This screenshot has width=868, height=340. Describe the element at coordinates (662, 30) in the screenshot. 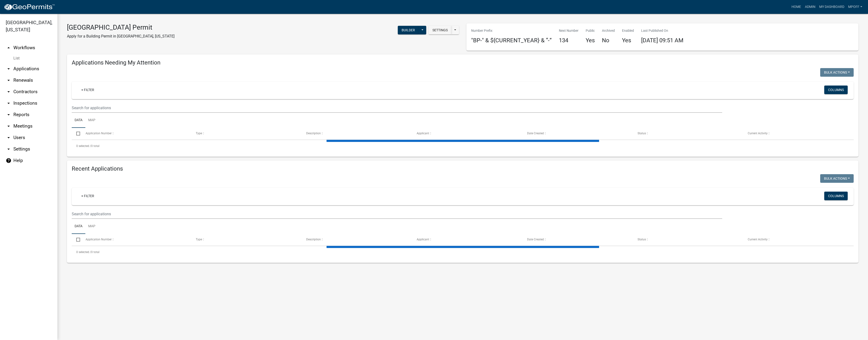

I see `p: Last Published On` at that location.